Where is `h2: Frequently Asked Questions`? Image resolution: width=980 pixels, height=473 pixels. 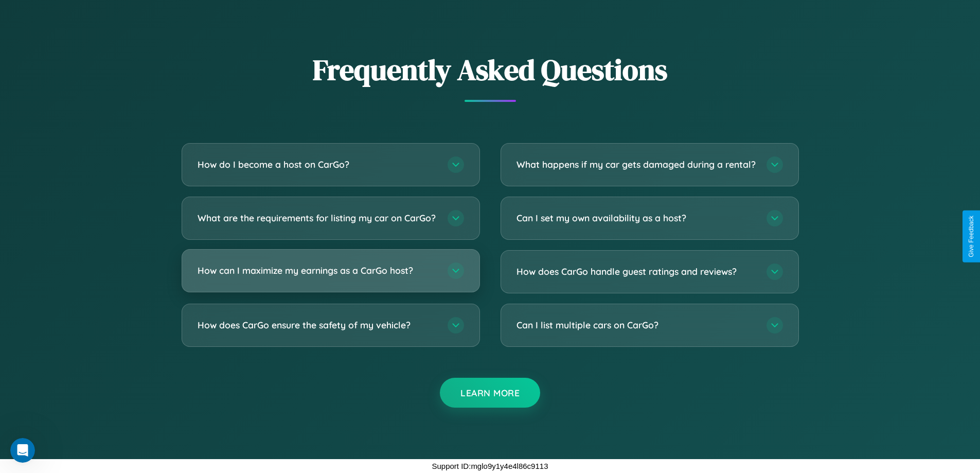
h2: Frequently Asked Questions is located at coordinates (490, 69).